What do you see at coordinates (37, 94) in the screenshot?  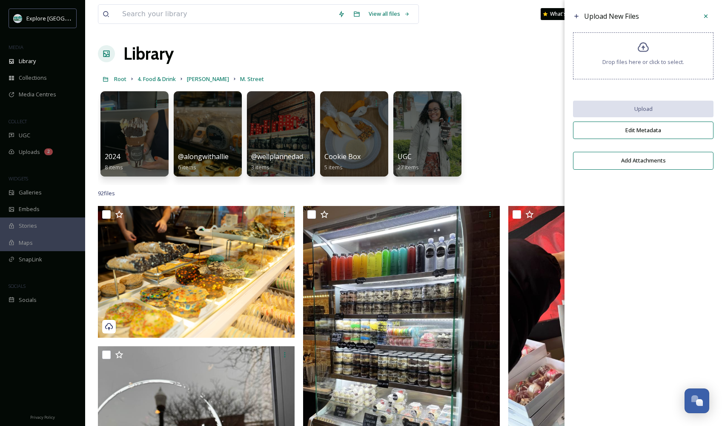 I see `span: Media Centres` at bounding box center [37, 94].